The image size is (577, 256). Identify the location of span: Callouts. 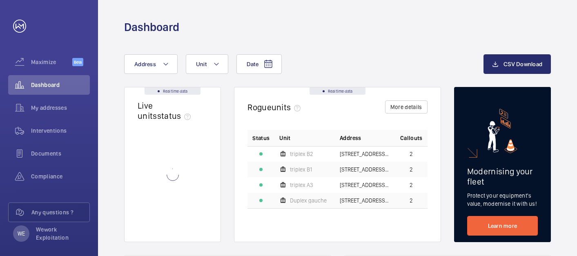
(411, 138).